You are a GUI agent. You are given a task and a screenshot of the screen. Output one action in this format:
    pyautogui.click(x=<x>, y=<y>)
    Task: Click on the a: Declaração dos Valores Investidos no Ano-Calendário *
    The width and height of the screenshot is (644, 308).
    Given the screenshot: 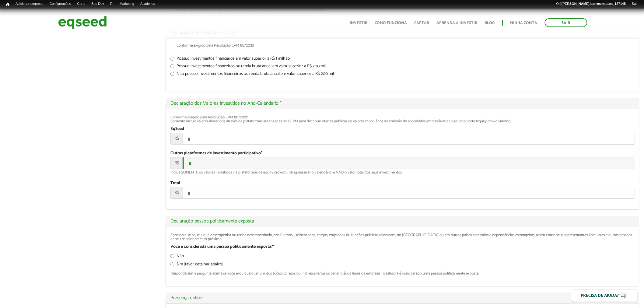 What is the action you would take?
    pyautogui.click(x=402, y=103)
    